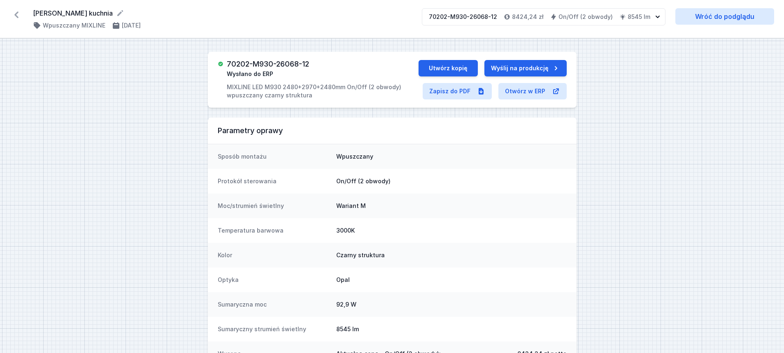 The width and height of the screenshot is (784, 353). What do you see at coordinates (274, 206) in the screenshot?
I see `dt: Moc/strumień świetlny` at bounding box center [274, 206].